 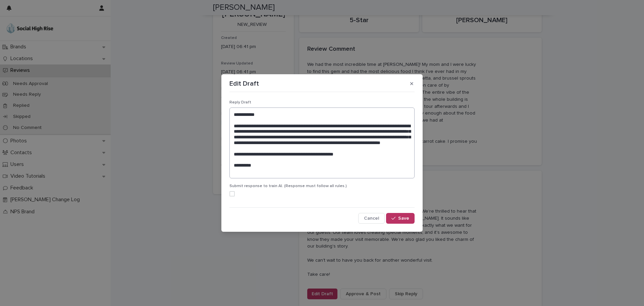 What do you see at coordinates (371, 218) in the screenshot?
I see `span: Cancel` at bounding box center [371, 218].